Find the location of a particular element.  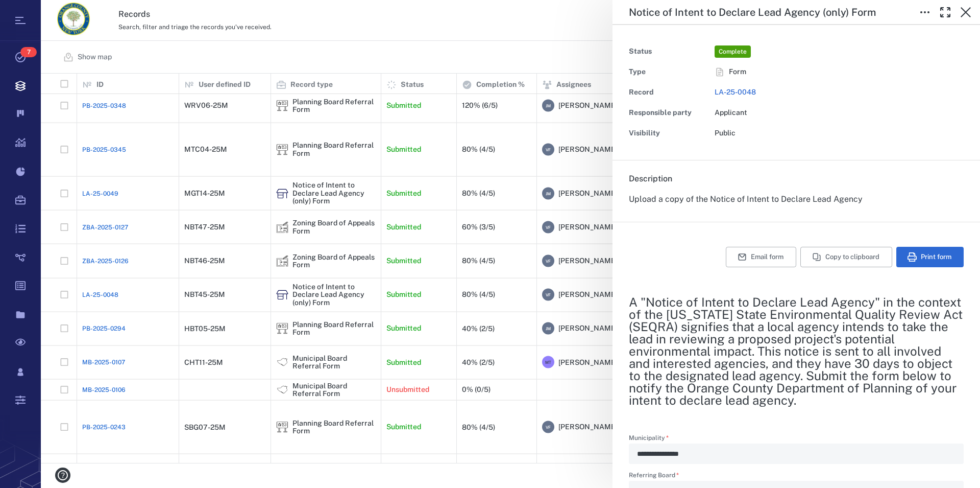

div: Responsible party is located at coordinates (670, 113).